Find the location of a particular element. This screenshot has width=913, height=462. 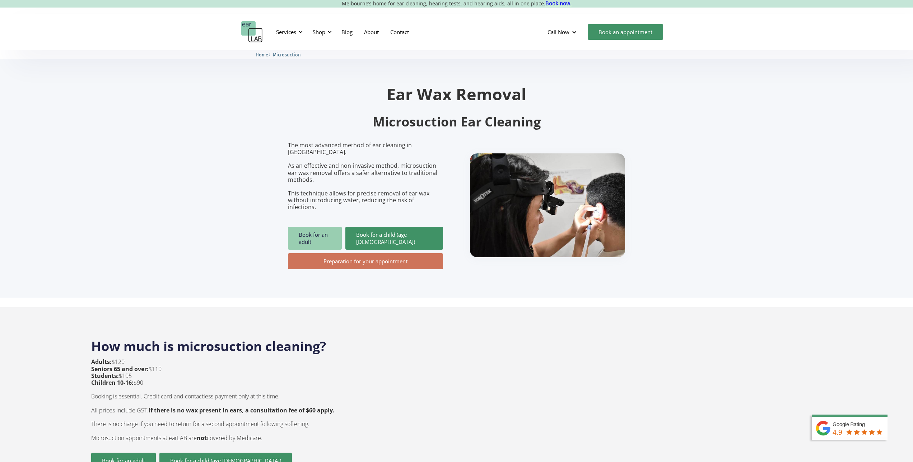

strong: Adults: is located at coordinates (101, 362).